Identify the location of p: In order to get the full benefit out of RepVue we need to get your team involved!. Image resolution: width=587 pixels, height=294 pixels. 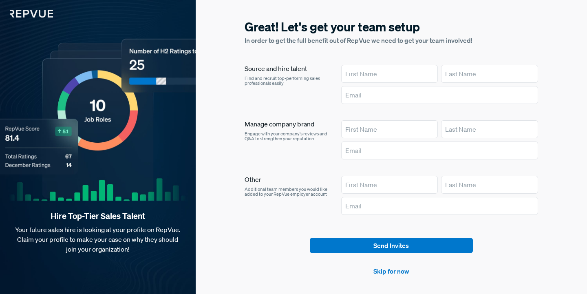
(392, 40).